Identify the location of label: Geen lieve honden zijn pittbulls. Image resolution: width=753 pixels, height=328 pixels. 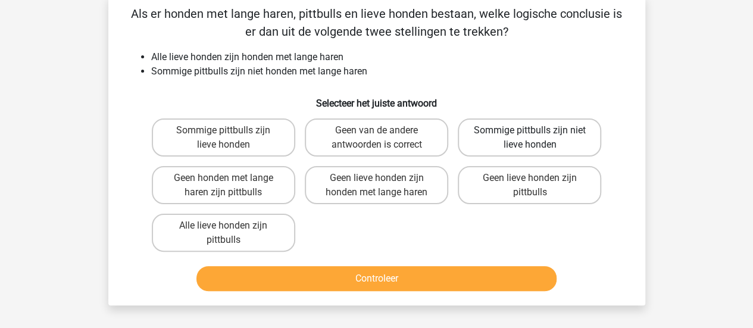
(529, 185).